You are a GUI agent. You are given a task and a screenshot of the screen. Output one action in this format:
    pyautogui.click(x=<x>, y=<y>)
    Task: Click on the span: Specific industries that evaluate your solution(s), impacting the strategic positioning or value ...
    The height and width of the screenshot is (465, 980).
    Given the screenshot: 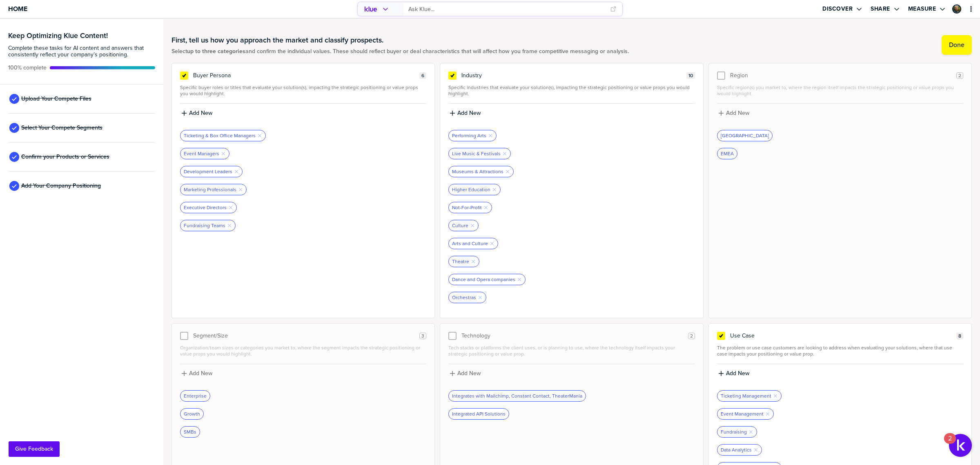 What is the action you would take?
    pyautogui.click(x=572, y=91)
    